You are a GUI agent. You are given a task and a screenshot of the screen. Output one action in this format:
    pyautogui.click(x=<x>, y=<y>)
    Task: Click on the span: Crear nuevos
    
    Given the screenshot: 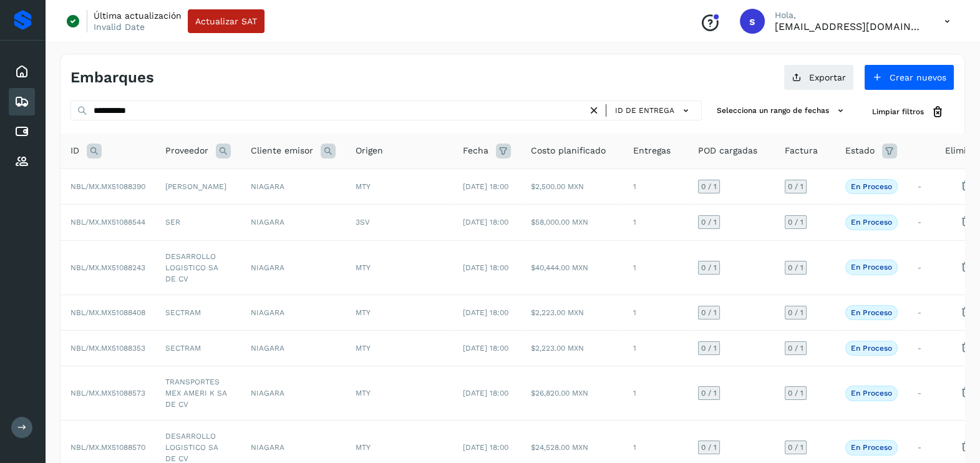 What is the action you would take?
    pyautogui.click(x=918, y=78)
    